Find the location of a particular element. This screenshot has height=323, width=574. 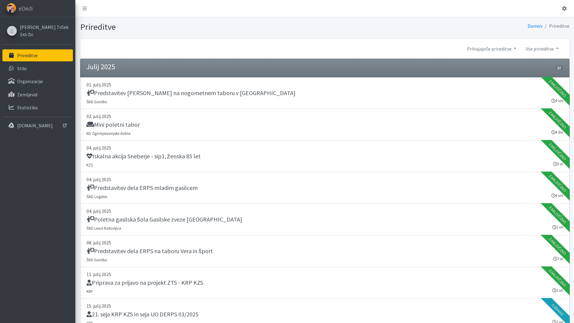

a: 02. julij 2025 Mini poletni tabor KD Zgornjesavinjske doline 4 dni Zaključeno is located at coordinates (325, 125).